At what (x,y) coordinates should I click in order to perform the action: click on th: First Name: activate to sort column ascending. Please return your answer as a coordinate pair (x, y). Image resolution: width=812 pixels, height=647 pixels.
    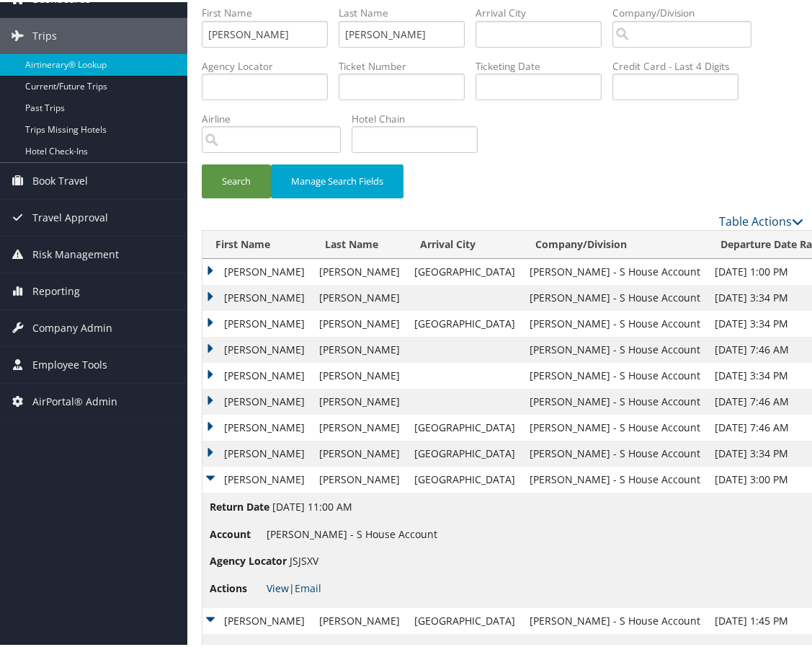
    Looking at the image, I should click on (257, 242).